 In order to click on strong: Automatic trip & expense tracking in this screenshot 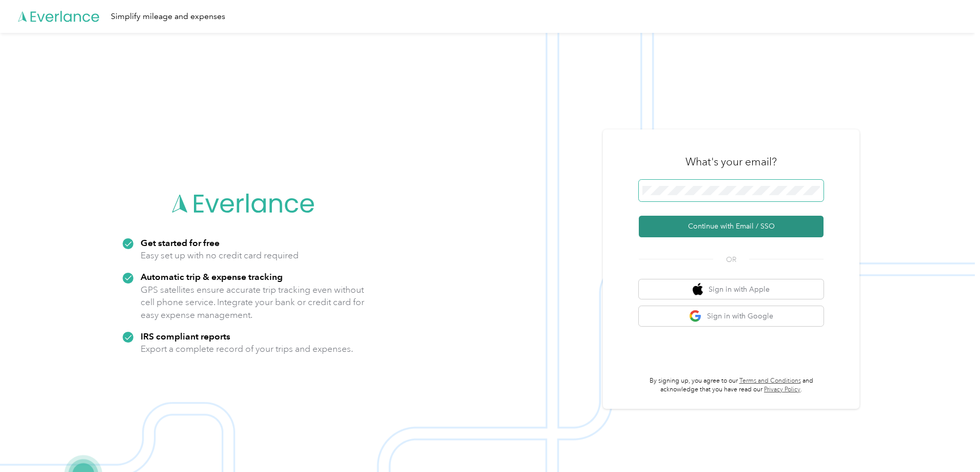, I will do `click(211, 277)`.